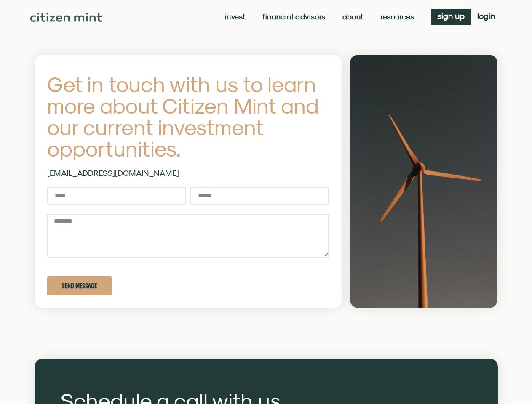 This screenshot has width=532, height=404. What do you see at coordinates (486, 16) in the screenshot?
I see `span: login` at bounding box center [486, 16].